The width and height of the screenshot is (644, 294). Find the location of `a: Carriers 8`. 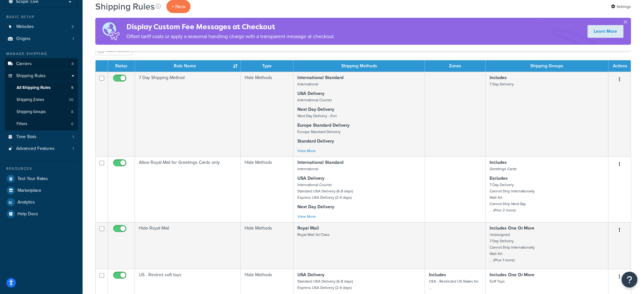

a: Carriers 8 is located at coordinates (41, 64).